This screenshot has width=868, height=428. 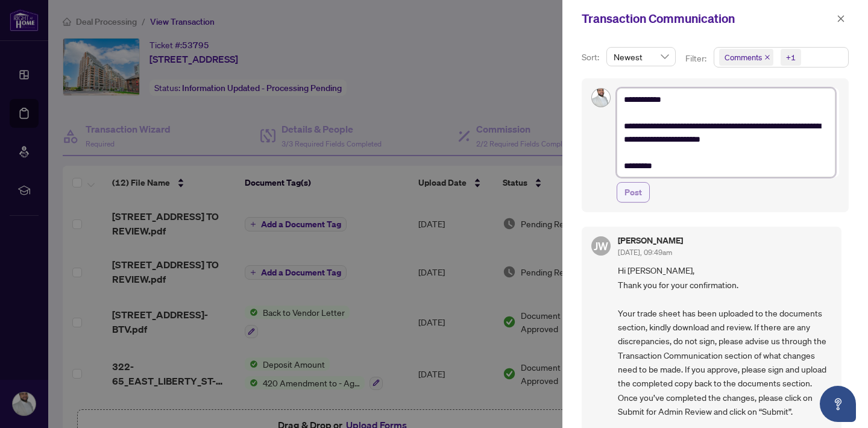 I want to click on span: JW, so click(x=601, y=246).